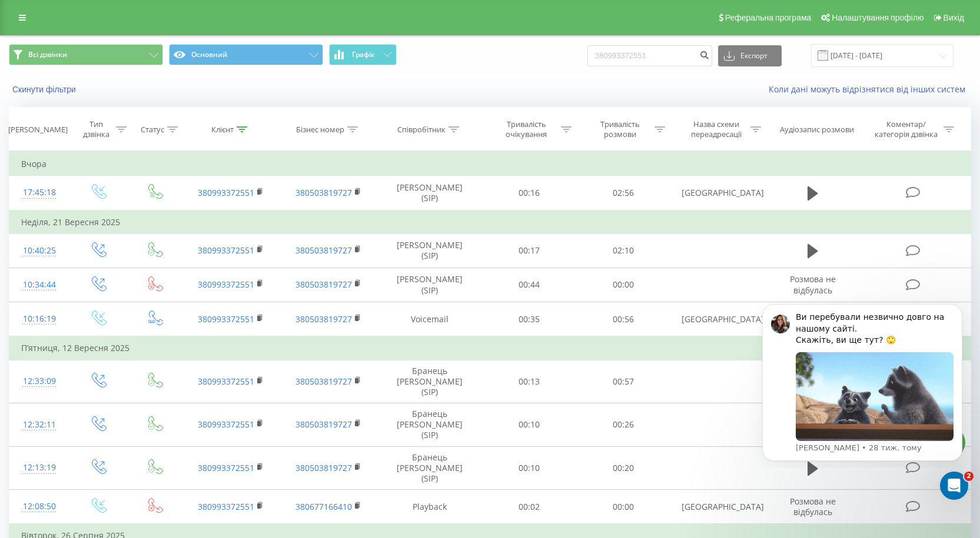 This screenshot has width=980, height=538. What do you see at coordinates (222, 130) in the screenshot?
I see `div: Клієнт` at bounding box center [222, 130].